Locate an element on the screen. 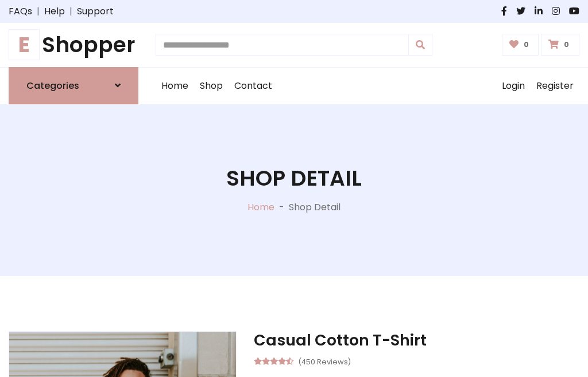  span: E is located at coordinates (24, 45).